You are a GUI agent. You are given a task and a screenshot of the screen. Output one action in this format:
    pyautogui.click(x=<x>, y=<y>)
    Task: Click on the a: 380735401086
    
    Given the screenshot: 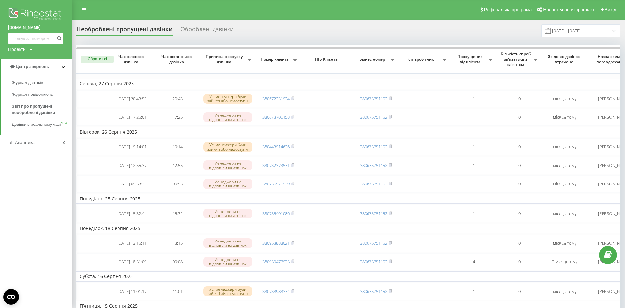 What is the action you would take?
    pyautogui.click(x=276, y=213)
    